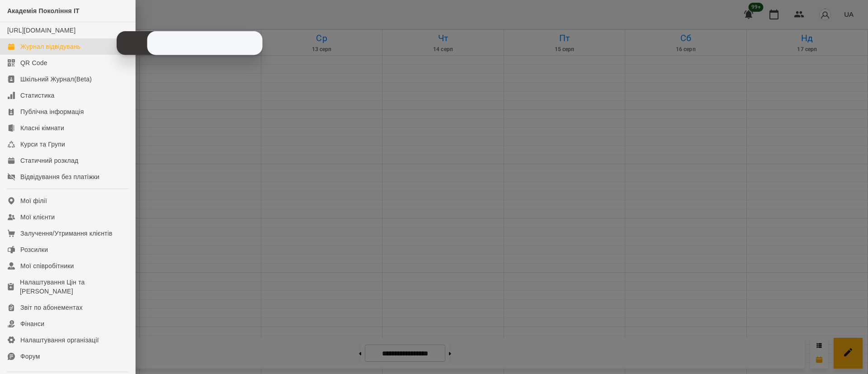 Image resolution: width=868 pixels, height=374 pixels. What do you see at coordinates (52, 308) in the screenshot?
I see `div: Звіт по абонементах` at bounding box center [52, 308].